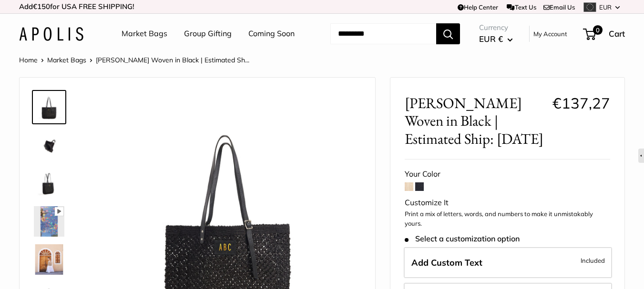  Describe the element at coordinates (521, 7) in the screenshot. I see `a: Text Us` at that location.